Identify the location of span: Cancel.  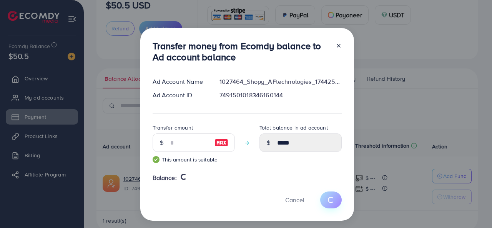
(295, 200).